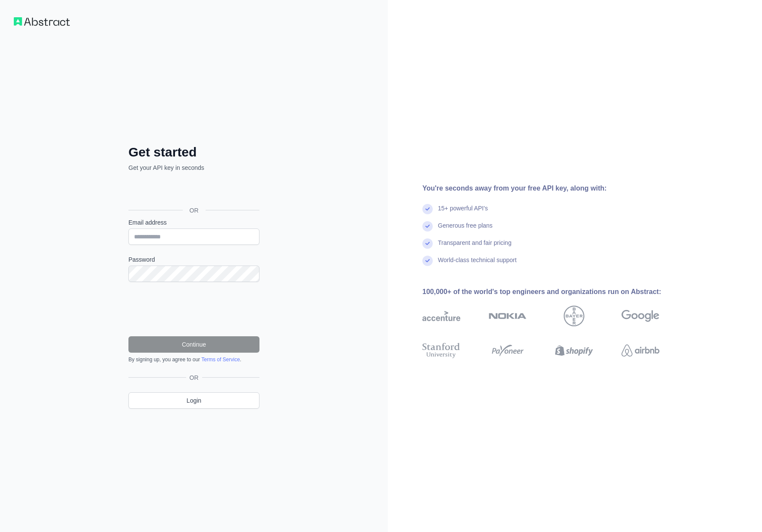  What do you see at coordinates (42, 22) in the screenshot?
I see `img: Workflow` at bounding box center [42, 22].